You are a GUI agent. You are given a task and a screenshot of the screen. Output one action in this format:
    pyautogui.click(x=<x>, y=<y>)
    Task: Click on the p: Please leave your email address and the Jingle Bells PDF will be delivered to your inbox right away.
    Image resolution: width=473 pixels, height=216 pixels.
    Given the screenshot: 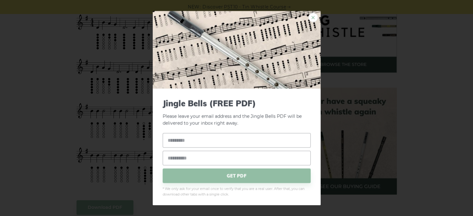 What is the action you would take?
    pyautogui.click(x=237, y=113)
    